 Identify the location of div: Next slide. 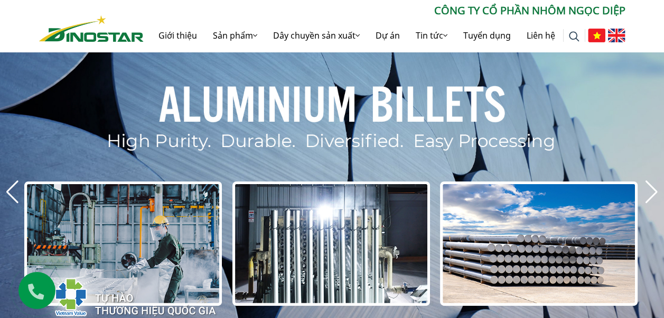
(652, 192).